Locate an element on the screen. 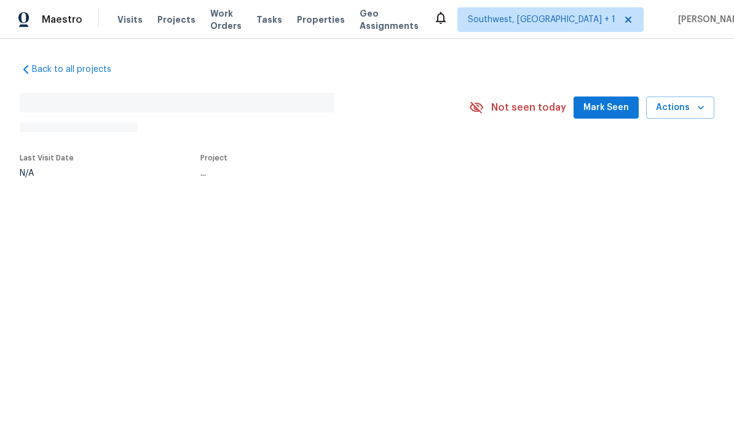 This screenshot has width=734, height=445. span: Tasks is located at coordinates (269, 20).